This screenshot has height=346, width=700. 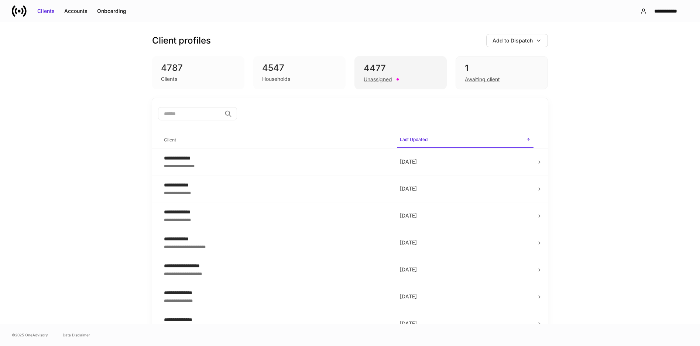 What do you see at coordinates (76, 11) in the screenshot?
I see `div: Accounts` at bounding box center [76, 11].